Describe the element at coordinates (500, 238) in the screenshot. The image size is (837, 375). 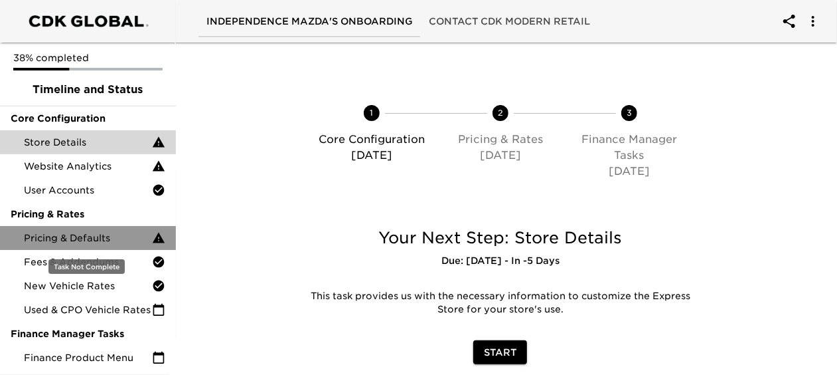
I see `h5: Your Next Step: Store Details` at that location.